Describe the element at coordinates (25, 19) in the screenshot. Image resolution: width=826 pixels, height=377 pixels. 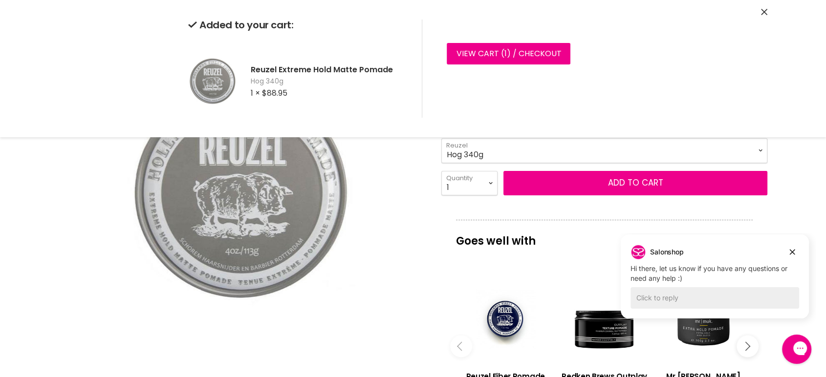
I see `img: Salonshop logo` at that location.